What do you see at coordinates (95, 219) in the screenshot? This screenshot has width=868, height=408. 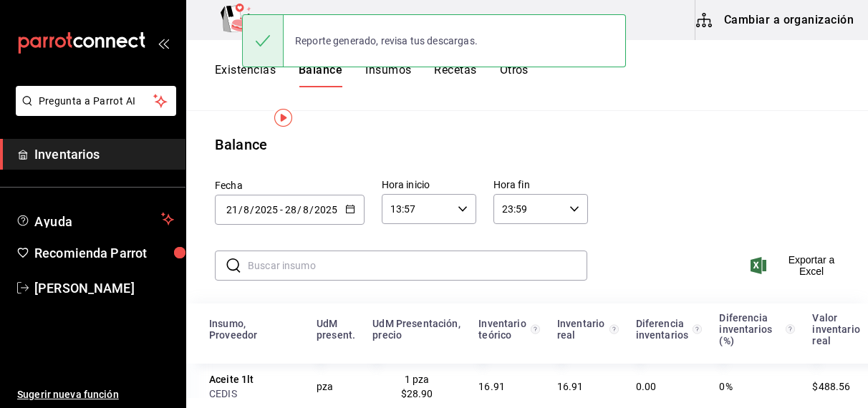 I see `span: Ayuda` at bounding box center [95, 219].